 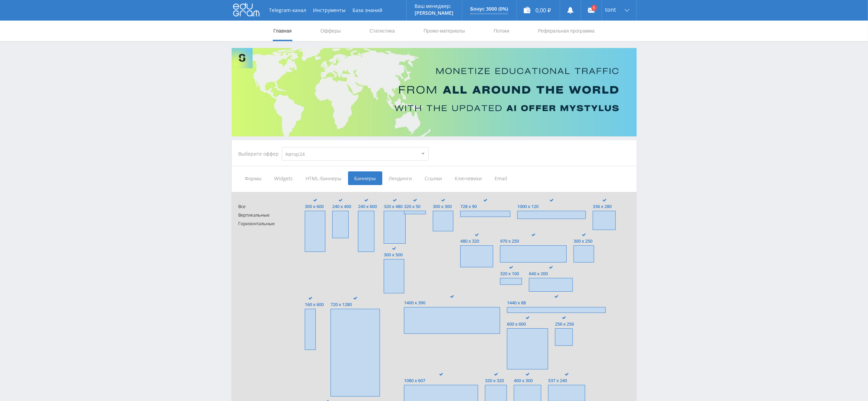 What do you see at coordinates (265, 215) in the screenshot?
I see `span: Вертикальные` at bounding box center [265, 215].